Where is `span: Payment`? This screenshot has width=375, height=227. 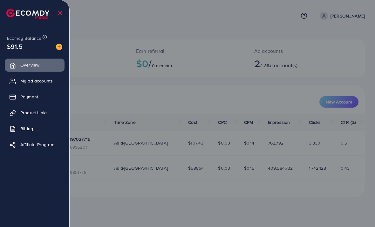 span: Payment is located at coordinates (29, 97).